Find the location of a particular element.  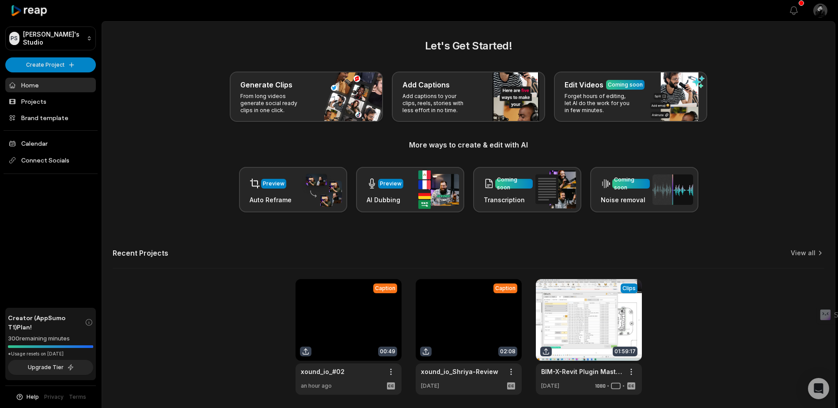

h2: Recent Projects is located at coordinates (141, 253).